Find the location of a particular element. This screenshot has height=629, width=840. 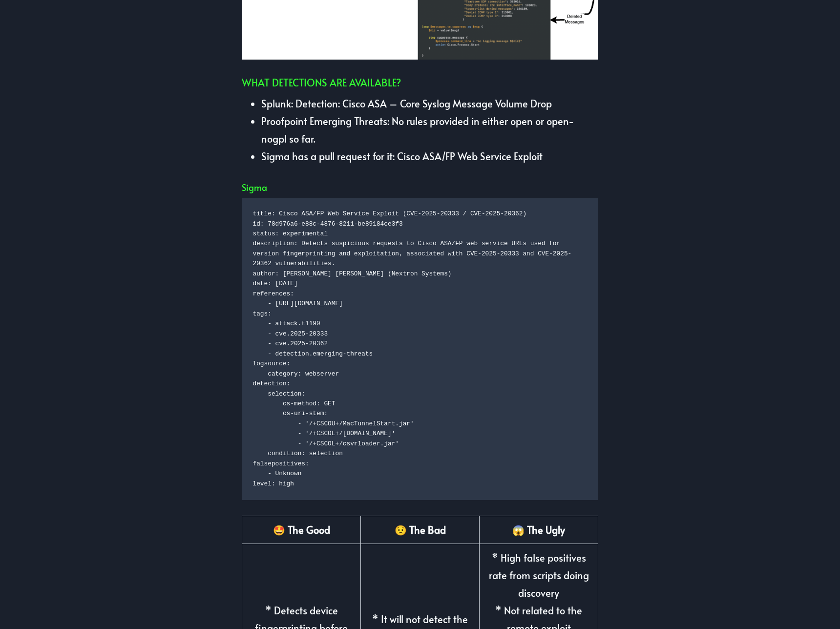

strong: 🤩 The Good is located at coordinates (301, 530).